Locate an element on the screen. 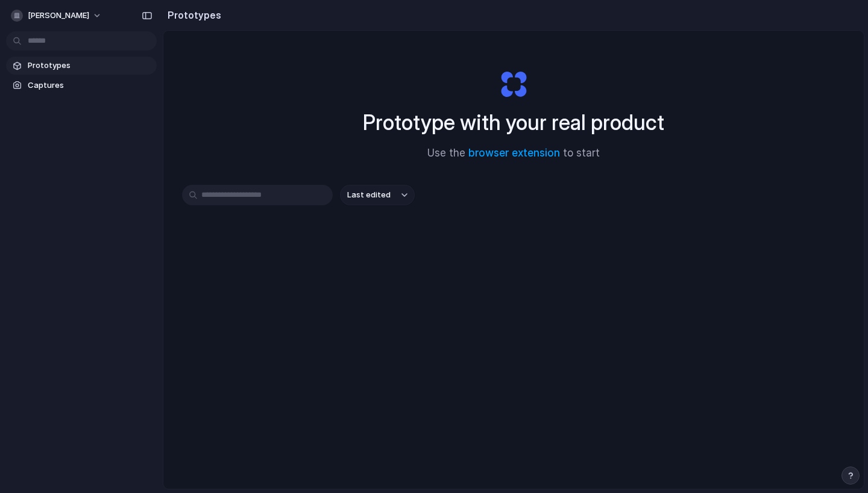  span: Last edited is located at coordinates (369, 195).